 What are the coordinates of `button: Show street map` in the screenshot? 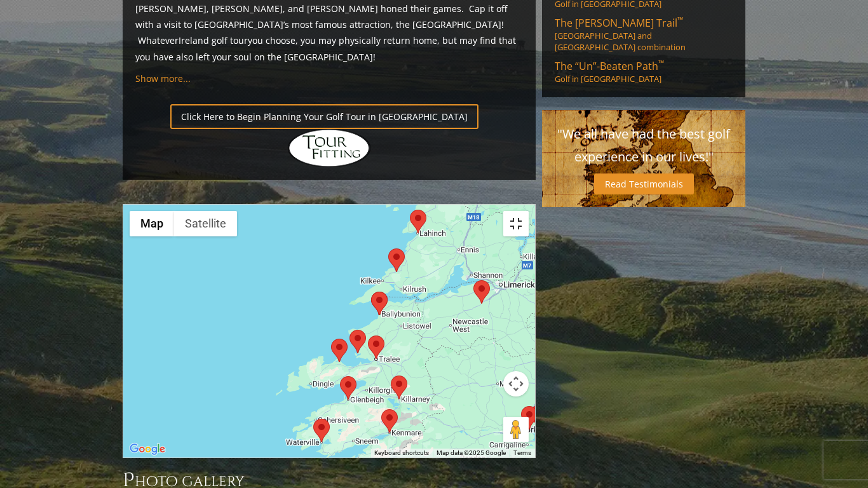 It's located at (152, 223).